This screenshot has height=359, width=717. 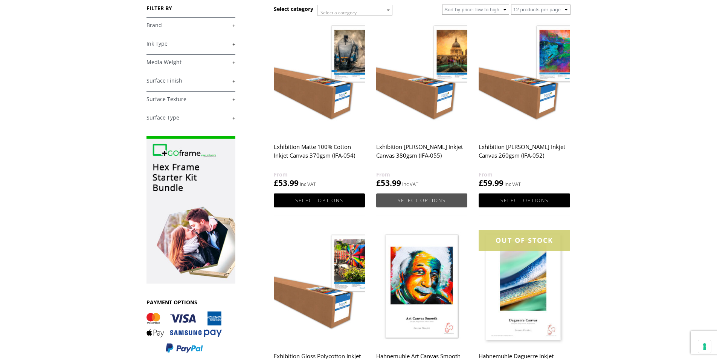 I want to click on img: Exhibition Matte 100% Cotton Inkjet Canvas 370gsm (IFA-054), so click(x=319, y=78).